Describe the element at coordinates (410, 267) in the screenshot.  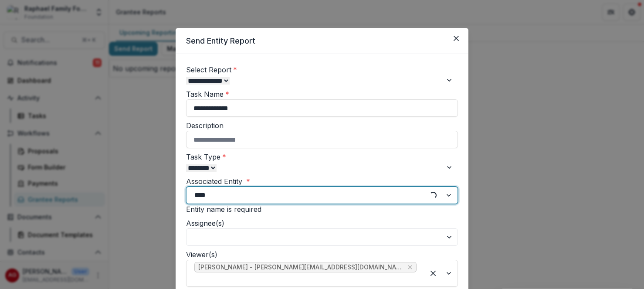
I see `div: Remove Anu Gupta - anu@raphaelfamilyfoundation.org` at that location.